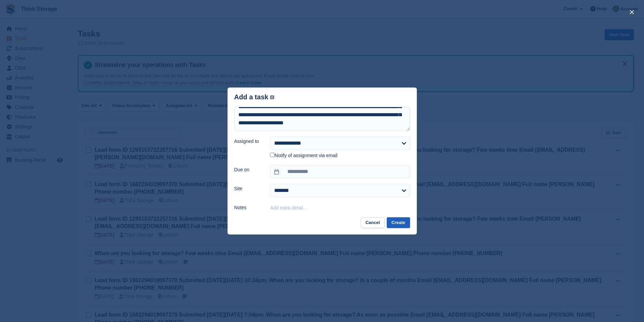  I want to click on label: Notes, so click(248, 208).